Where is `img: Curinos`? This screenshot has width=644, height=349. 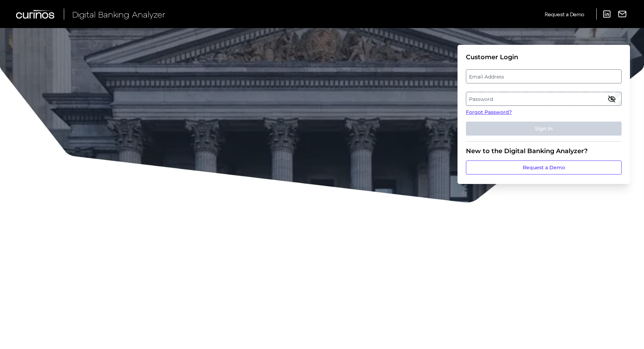 img: Curinos is located at coordinates (36, 14).